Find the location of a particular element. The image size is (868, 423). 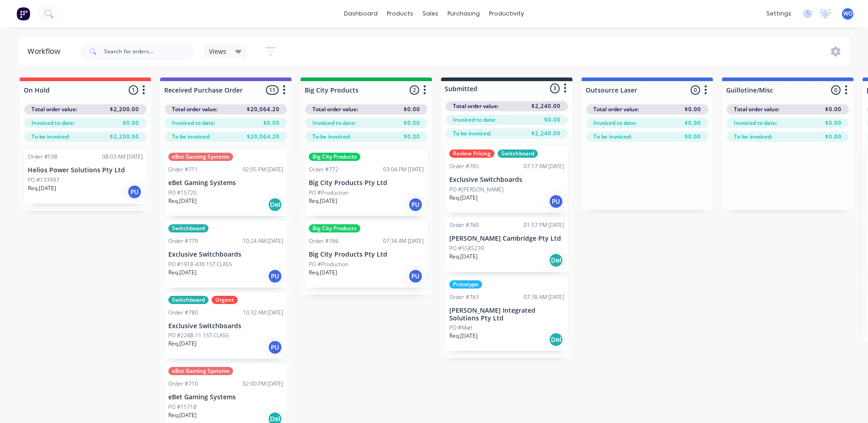

div: Order #760 is located at coordinates (464, 225).